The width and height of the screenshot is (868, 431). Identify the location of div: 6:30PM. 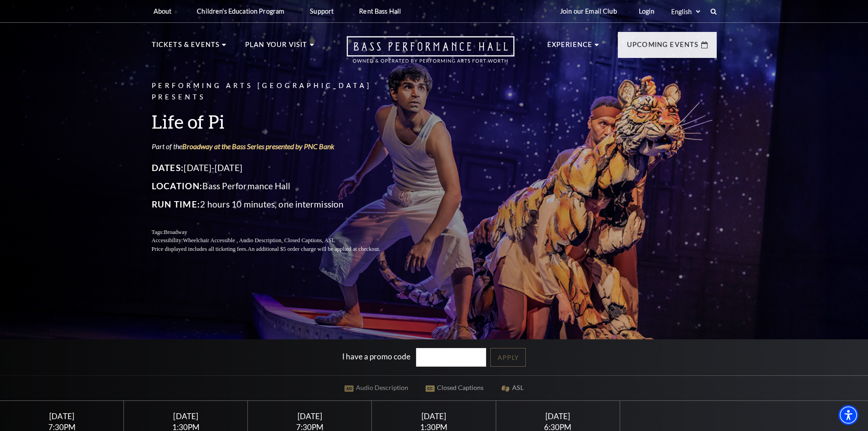
(558, 426).